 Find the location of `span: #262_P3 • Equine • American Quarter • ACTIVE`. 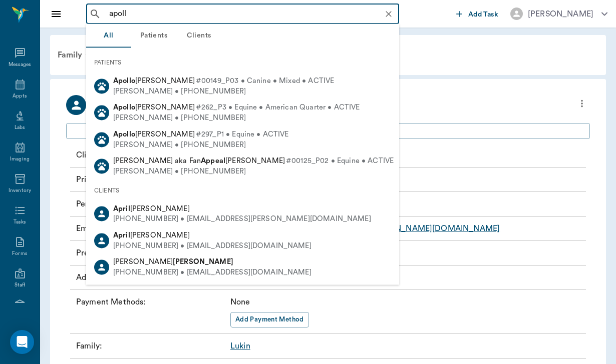

span: #262_P3 • Equine • American Quarter • ACTIVE is located at coordinates (277, 107).